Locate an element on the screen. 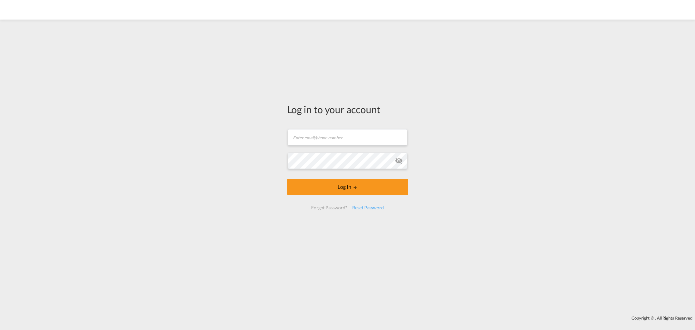 This screenshot has height=330, width=695. md-icon: icon-eye-off is located at coordinates (399, 161).